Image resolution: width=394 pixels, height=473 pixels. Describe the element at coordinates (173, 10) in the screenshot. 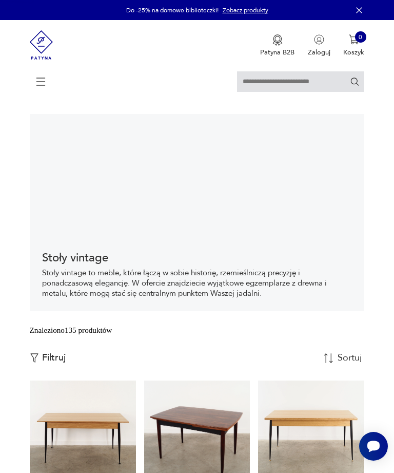

I see `p: Do -25% na domowe biblioteczki!` at that location.